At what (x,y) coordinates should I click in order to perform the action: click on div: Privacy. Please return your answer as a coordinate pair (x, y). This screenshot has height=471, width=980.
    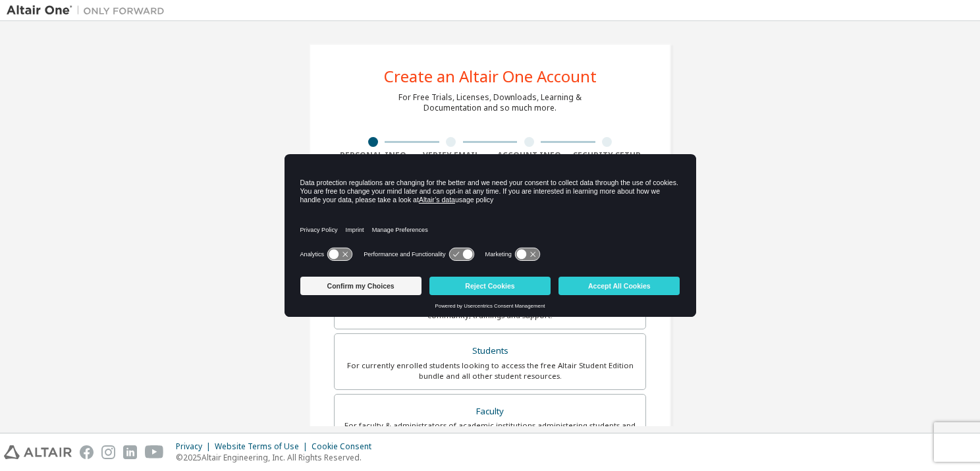
    Looking at the image, I should click on (195, 447).